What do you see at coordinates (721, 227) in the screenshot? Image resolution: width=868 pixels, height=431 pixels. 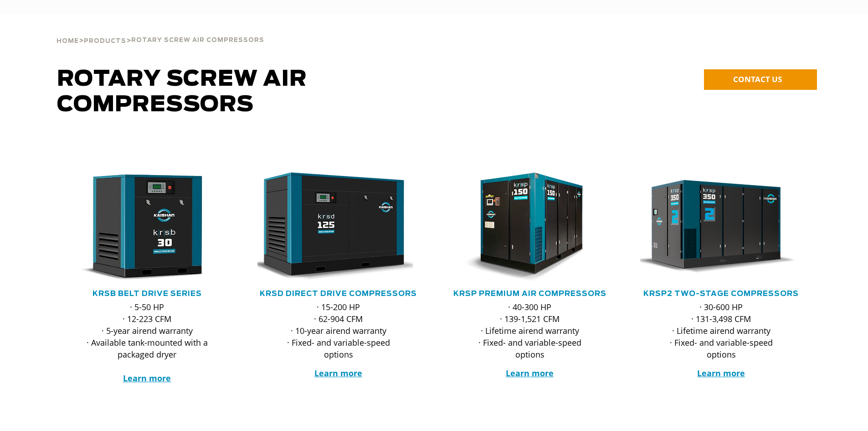 I see `div: krsp350` at bounding box center [721, 227].